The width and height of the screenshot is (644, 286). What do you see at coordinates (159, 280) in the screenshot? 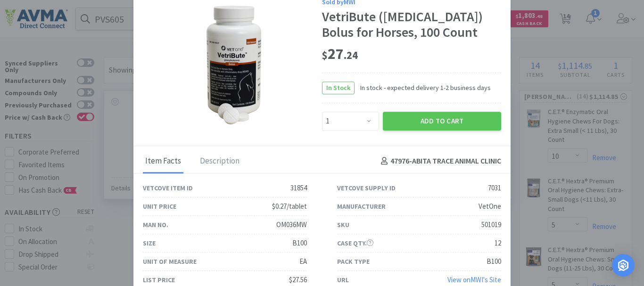
I see `div: List Price` at bounding box center [159, 280].